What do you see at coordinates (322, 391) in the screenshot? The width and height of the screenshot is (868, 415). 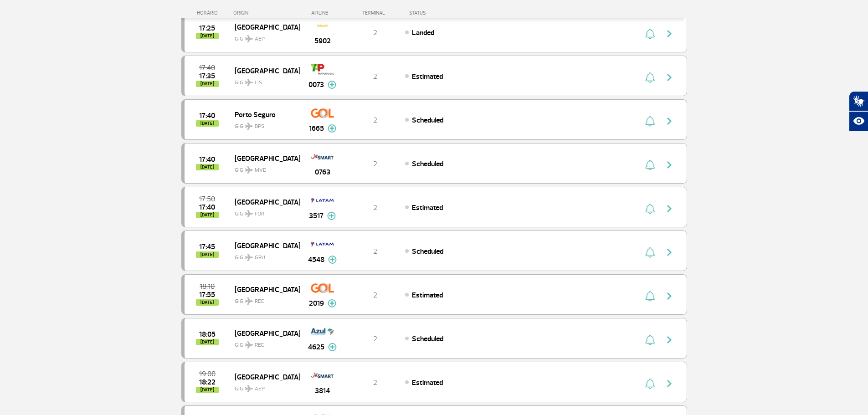 I see `span: 3814` at bounding box center [322, 391].